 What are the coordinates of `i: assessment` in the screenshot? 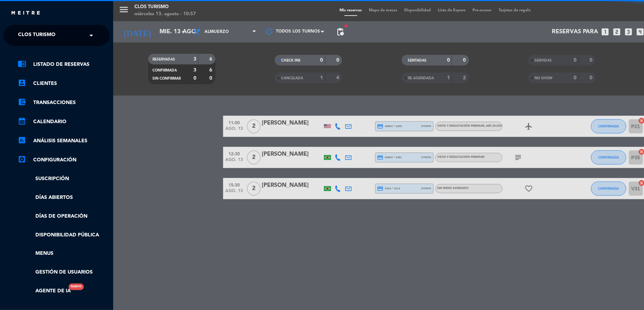 It's located at (22, 140).